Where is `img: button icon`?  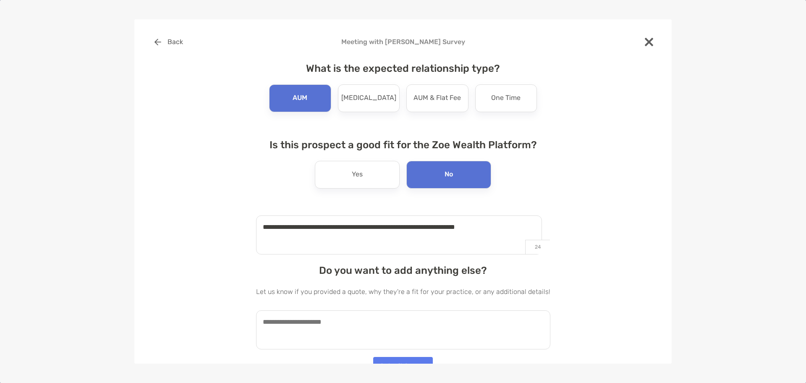
img: button icon is located at coordinates (158, 42).